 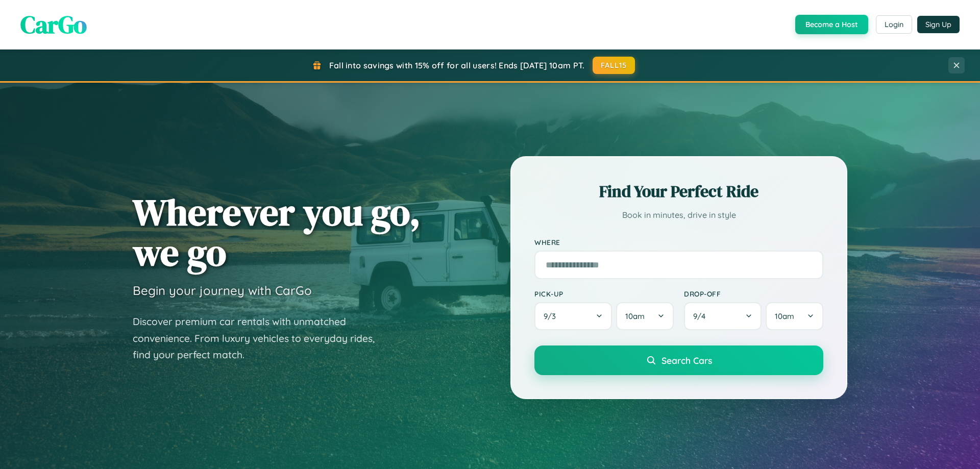 I want to click on span: CarGo, so click(x=53, y=25).